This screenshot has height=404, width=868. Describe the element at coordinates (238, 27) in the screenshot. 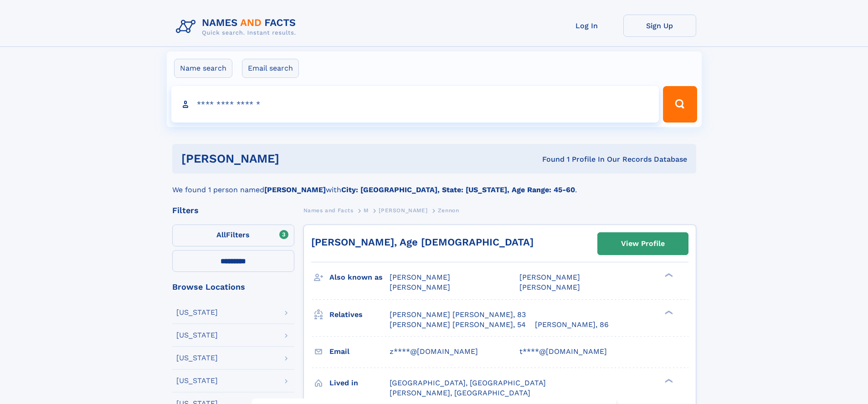

I see `img: Logo Names and Facts` at that location.